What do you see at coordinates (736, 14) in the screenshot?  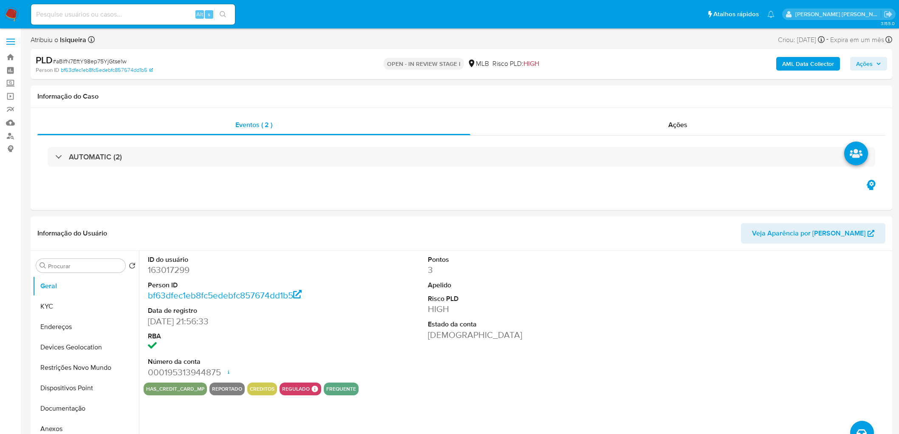 I see `span: Atalhos rápidos` at bounding box center [736, 14].